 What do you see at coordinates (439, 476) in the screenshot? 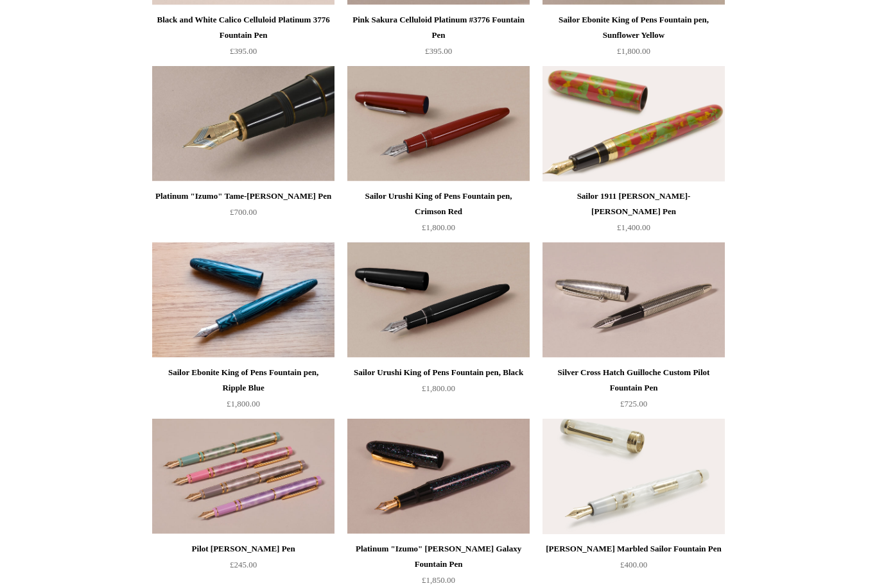
I see `a: Platinum "Izumo" Raden Galaxy Fountain Pen Platinum "Izumo" Raden Galaxy Fountain Pen` at bounding box center [439, 476].